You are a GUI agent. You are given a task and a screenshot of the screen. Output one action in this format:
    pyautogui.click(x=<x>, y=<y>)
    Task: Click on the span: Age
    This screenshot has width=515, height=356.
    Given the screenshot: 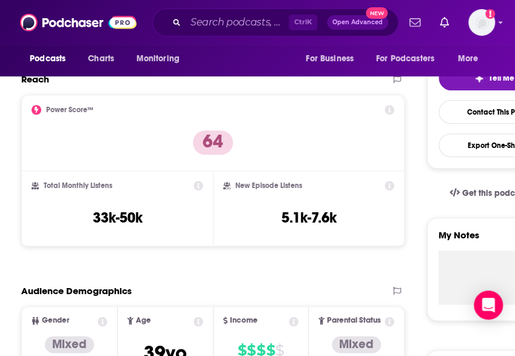 What is the action you would take?
    pyautogui.click(x=143, y=320)
    